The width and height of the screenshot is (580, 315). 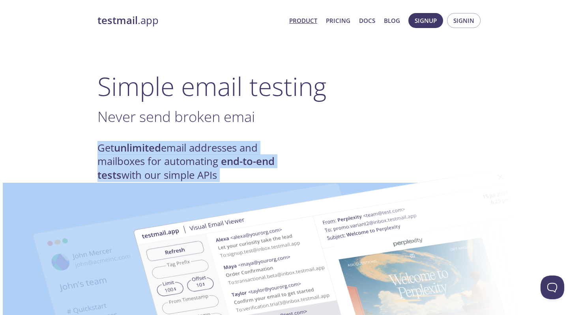 What do you see at coordinates (464, 21) in the screenshot?
I see `span: Signin` at bounding box center [464, 21].